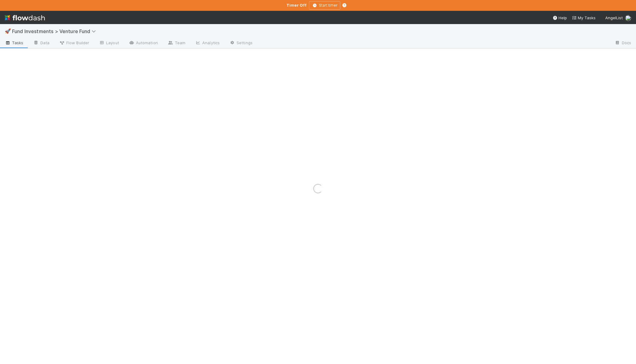  Describe the element at coordinates (560, 18) in the screenshot. I see `div: Help` at that location.